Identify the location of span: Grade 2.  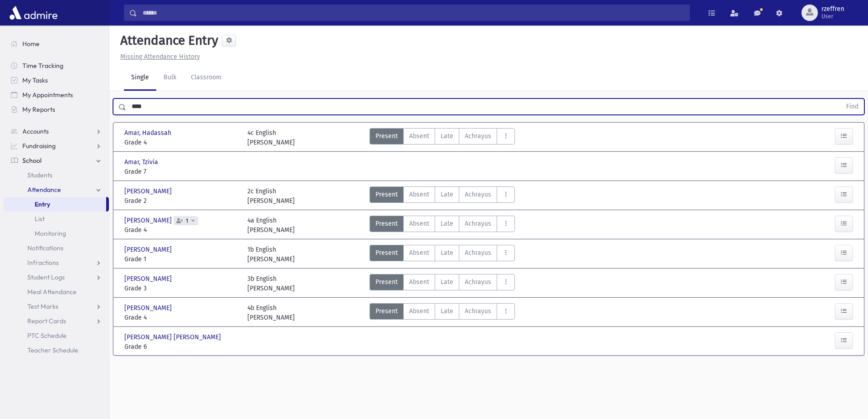
(181, 200).